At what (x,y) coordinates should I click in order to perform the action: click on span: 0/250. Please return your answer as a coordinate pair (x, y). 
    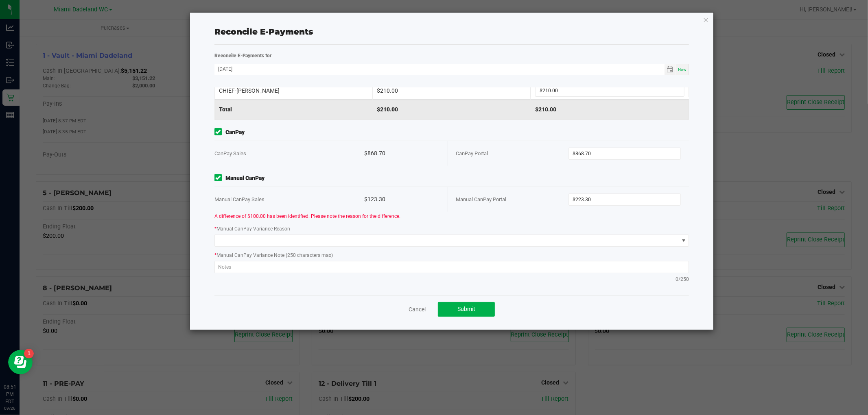
    Looking at the image, I should click on (682, 279).